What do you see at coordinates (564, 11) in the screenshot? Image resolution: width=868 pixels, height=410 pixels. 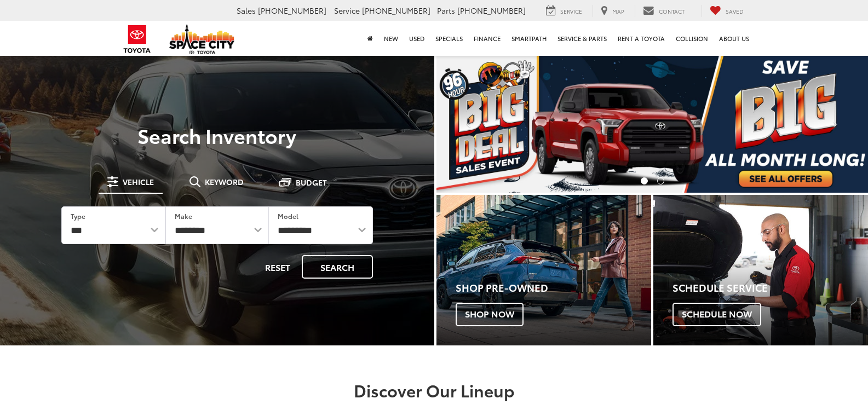 I see `a: Service` at bounding box center [564, 11].